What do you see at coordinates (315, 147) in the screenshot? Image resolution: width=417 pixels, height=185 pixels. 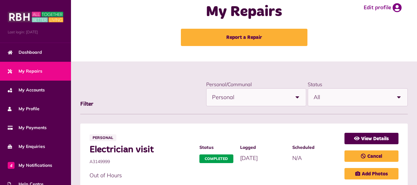 I see `span: Scheduled` at bounding box center [315, 147].